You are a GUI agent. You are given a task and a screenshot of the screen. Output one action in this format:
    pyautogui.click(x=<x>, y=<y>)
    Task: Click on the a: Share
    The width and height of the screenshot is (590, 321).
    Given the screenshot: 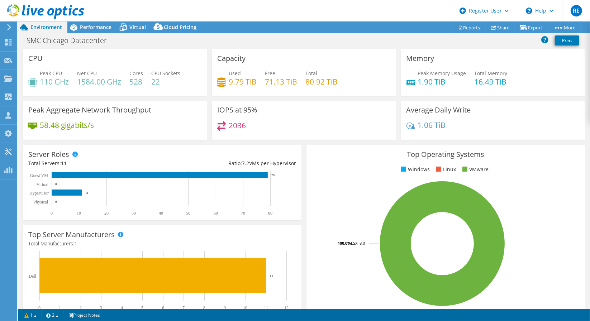 What is the action you would take?
    pyautogui.click(x=500, y=27)
    